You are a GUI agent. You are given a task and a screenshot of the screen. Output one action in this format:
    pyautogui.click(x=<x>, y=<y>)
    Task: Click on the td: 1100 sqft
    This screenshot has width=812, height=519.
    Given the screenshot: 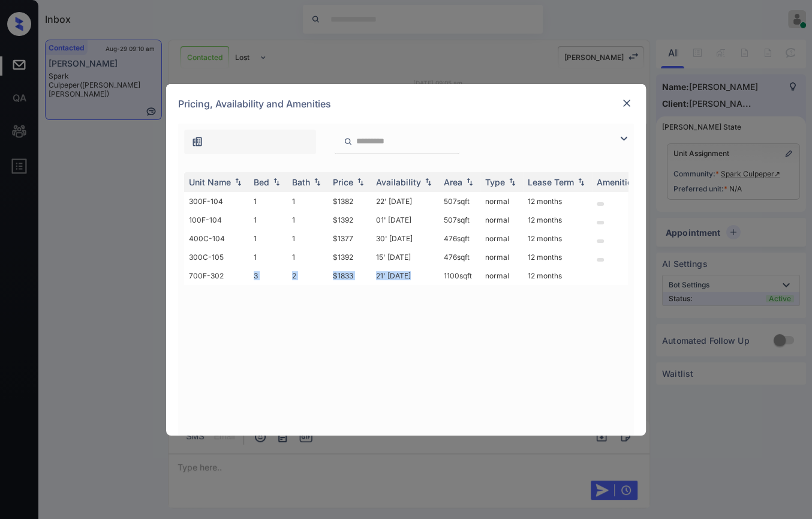 What is the action you would take?
    pyautogui.click(x=459, y=276)
    